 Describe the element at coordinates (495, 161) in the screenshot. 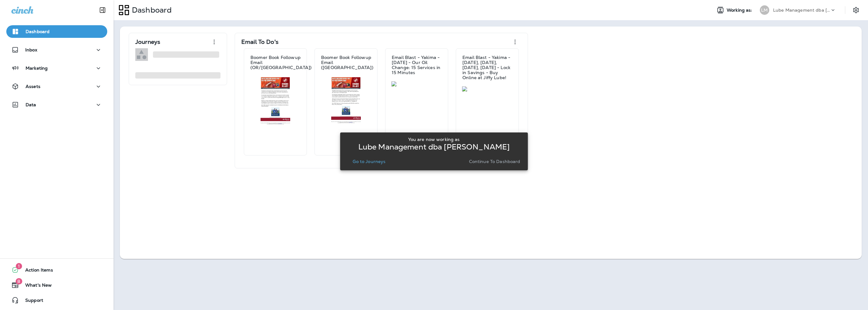

I see `button: Continue to Dashboard` at that location.